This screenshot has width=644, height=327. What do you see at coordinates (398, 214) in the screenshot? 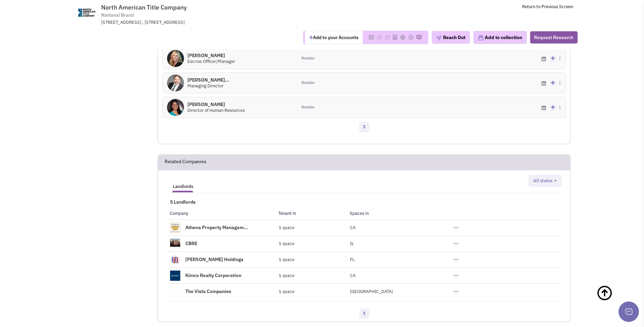
I see `th: Spaces in` at bounding box center [398, 214].